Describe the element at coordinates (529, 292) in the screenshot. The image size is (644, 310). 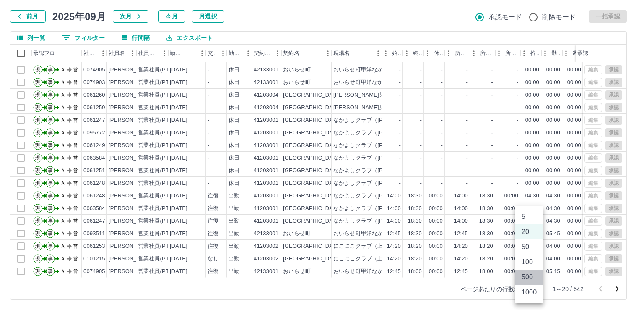
I see `li: 1000` at that location.